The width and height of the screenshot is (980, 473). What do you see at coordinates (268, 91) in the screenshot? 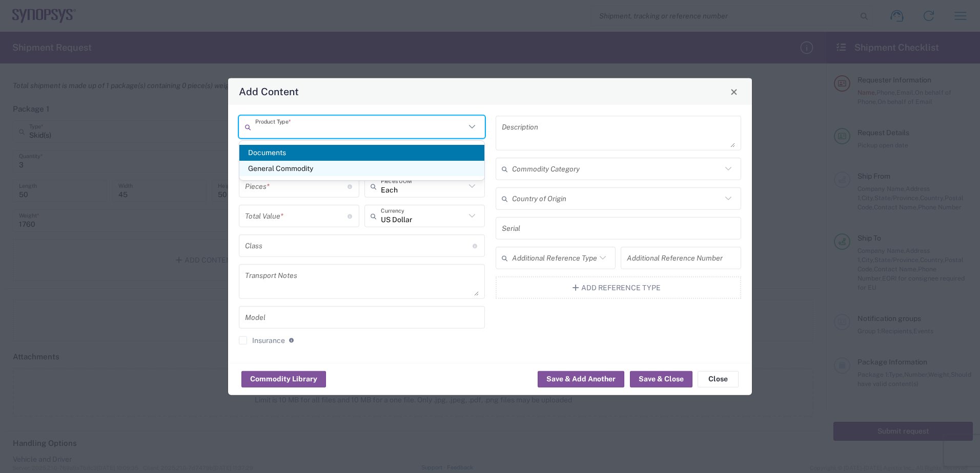
I see `h4: Add Content` at bounding box center [268, 91].